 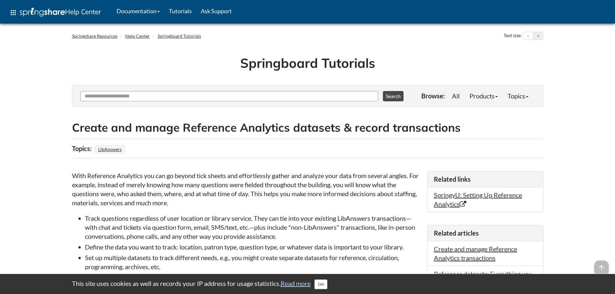 I want to click on li: Set up multiple datasets to track different needs, e.g., you might create separate datasets for r..., so click(x=253, y=262).